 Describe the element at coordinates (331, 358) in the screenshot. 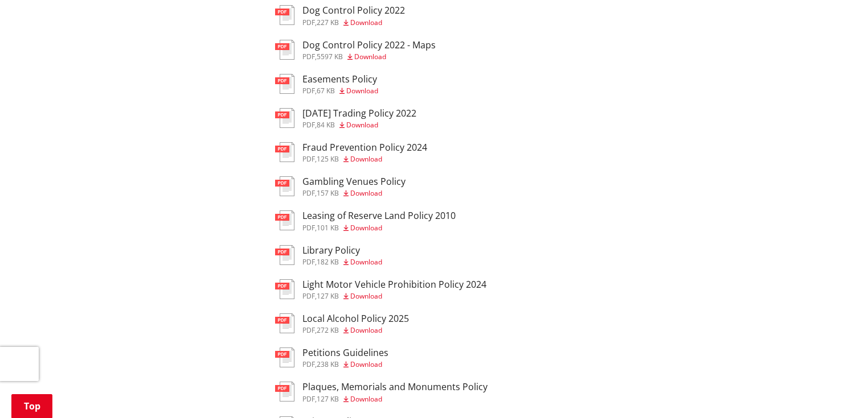

I see `a: Petitions Guidelines pdf,238 KB Download` at that location.